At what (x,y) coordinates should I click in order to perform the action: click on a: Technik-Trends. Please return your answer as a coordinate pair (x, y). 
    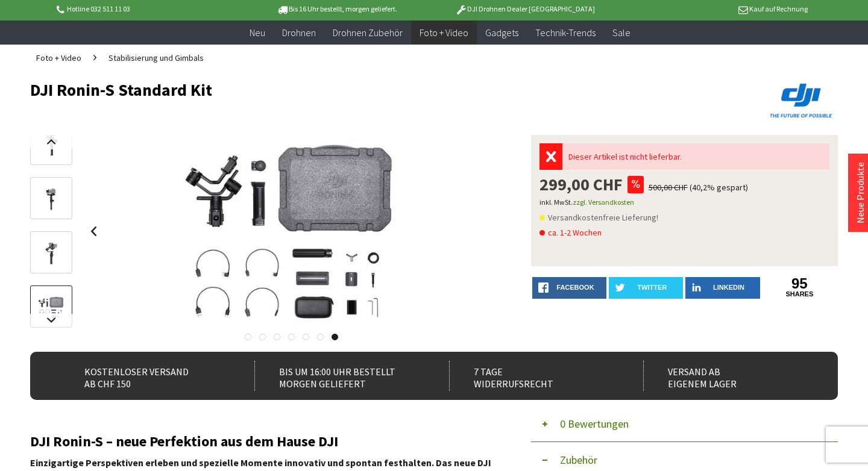
    Looking at the image, I should click on (566, 33).